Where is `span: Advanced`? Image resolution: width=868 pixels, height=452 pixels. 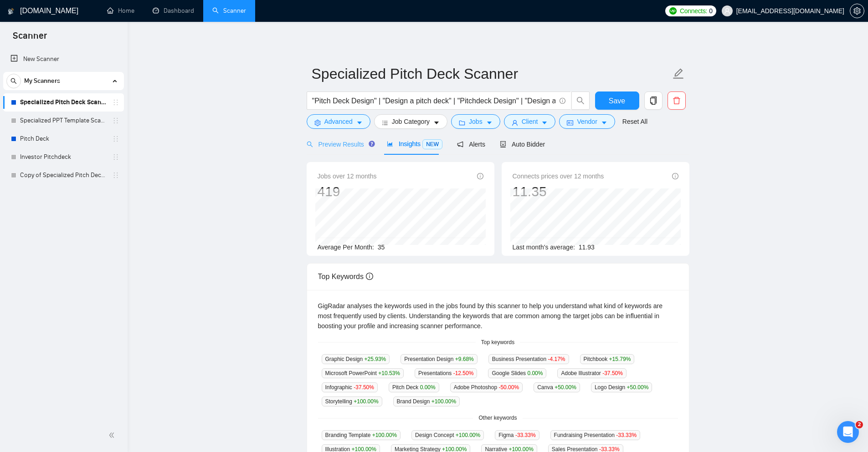 span: Advanced is located at coordinates (339, 121).